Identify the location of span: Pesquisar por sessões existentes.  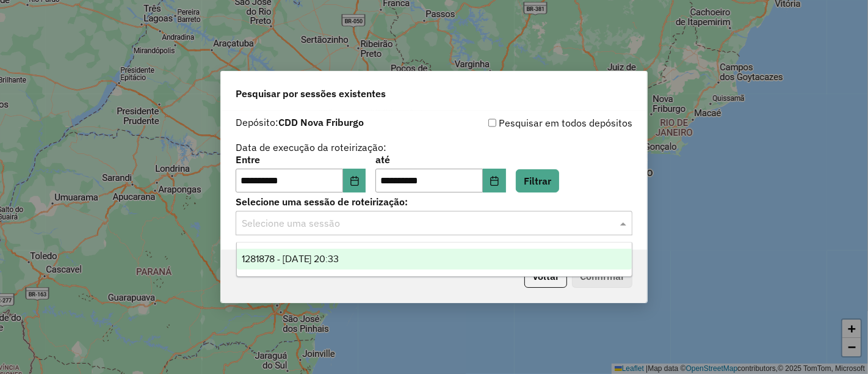
(310, 94).